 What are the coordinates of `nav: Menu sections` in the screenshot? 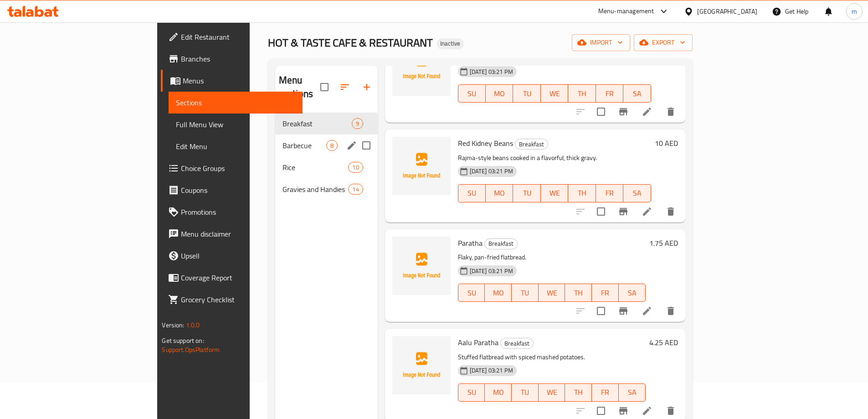 It's located at (326, 156).